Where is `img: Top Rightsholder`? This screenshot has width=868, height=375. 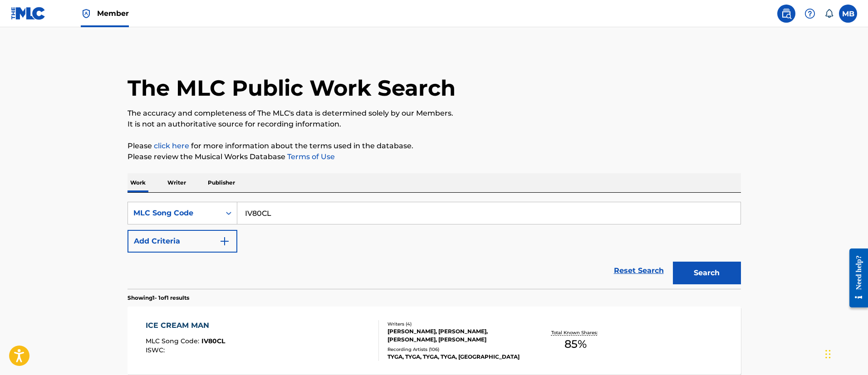
img: Top Rightsholder is located at coordinates (86, 14).